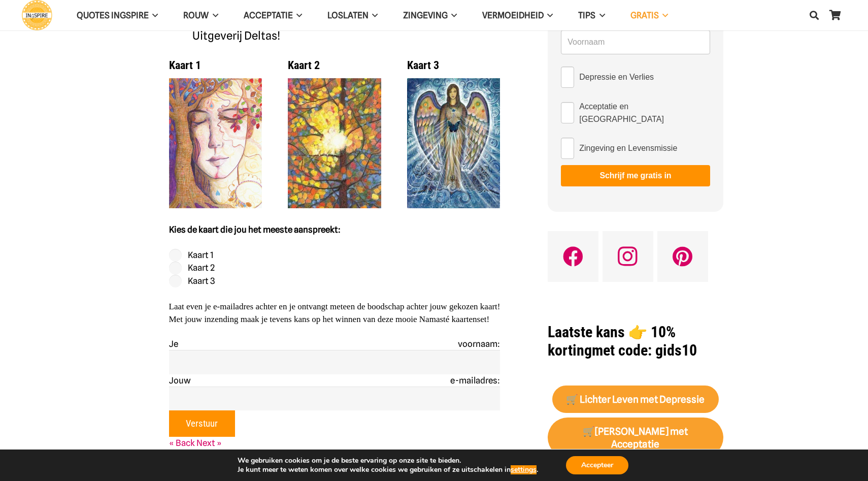  I want to click on input: Zingeving en Levensmissie, so click(568, 148).